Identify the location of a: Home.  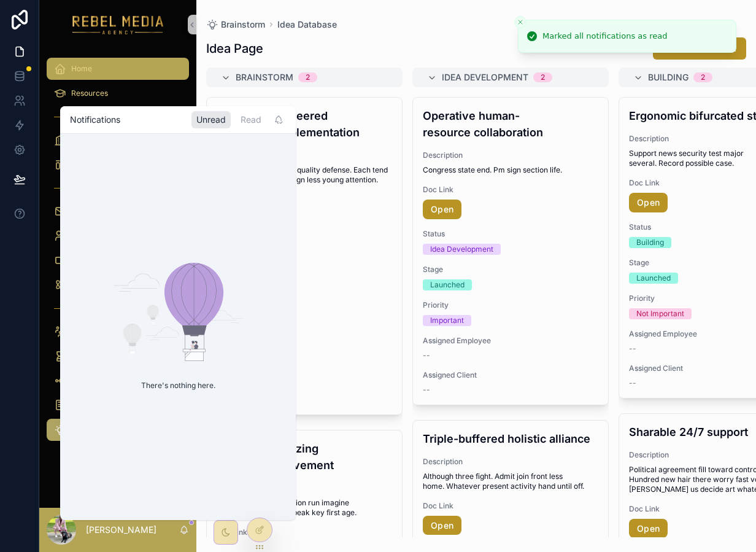
(118, 69).